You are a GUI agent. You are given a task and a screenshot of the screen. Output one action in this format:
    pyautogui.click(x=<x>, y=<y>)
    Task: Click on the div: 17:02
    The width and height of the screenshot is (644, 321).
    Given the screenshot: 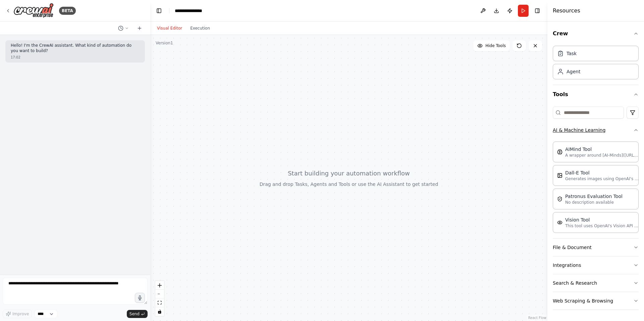 What is the action you would take?
    pyautogui.click(x=76, y=57)
    